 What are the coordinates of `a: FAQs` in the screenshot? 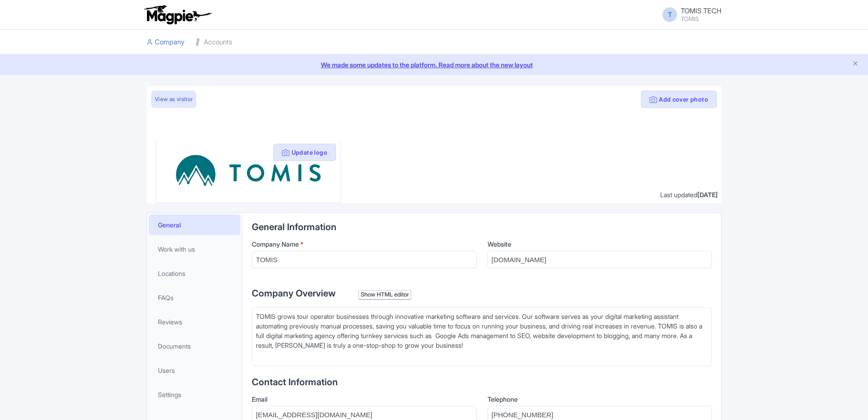 It's located at (195, 297).